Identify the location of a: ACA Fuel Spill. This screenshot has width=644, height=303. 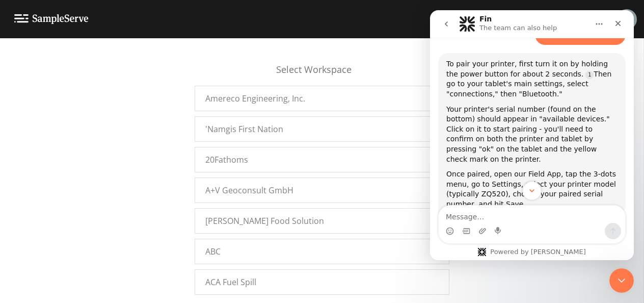
(322, 282).